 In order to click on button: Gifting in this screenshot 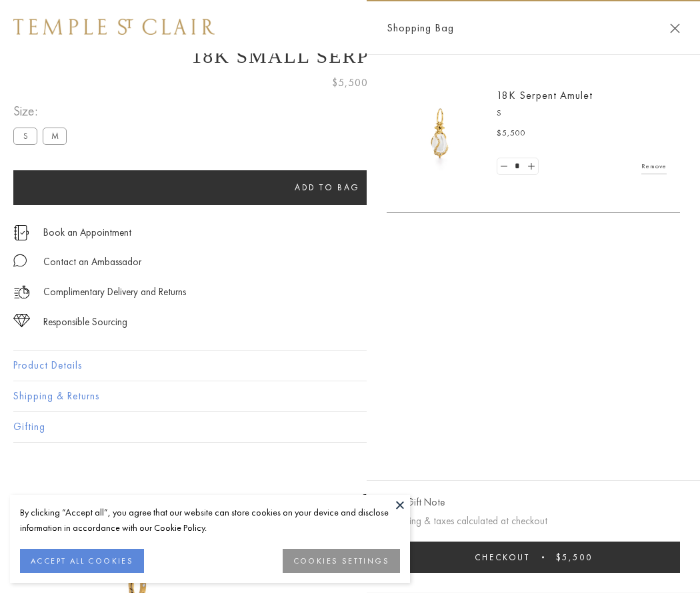, I will do `click(350, 426)`.